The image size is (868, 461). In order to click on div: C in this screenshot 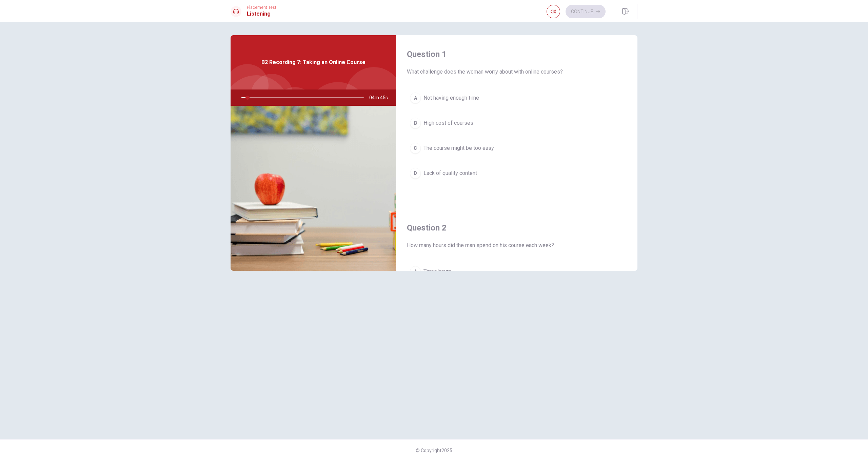, I will do `click(416, 148)`.